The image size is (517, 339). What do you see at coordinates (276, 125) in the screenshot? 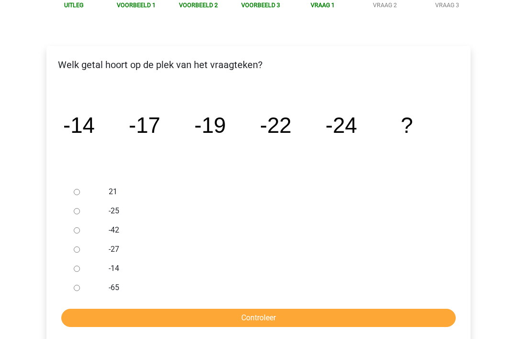
I see `tspan: -22` at bounding box center [276, 125].